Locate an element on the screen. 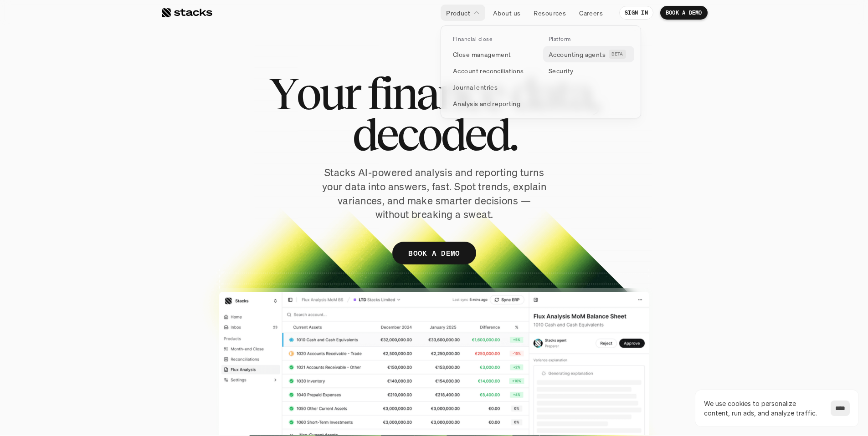 This screenshot has width=868, height=436. a: Security is located at coordinates (589, 71).